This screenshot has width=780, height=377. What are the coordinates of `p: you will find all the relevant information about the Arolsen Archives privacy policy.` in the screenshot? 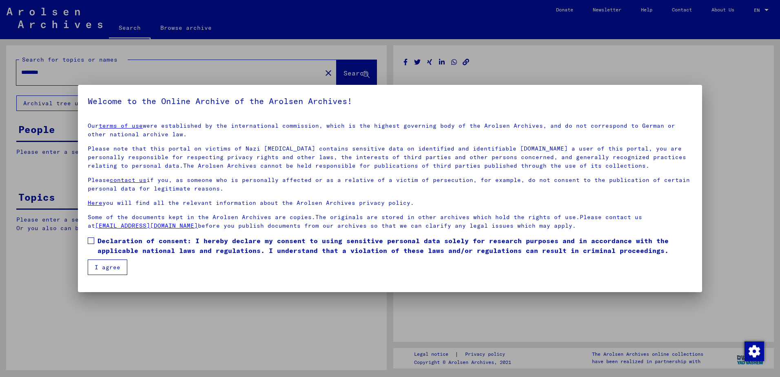 It's located at (390, 203).